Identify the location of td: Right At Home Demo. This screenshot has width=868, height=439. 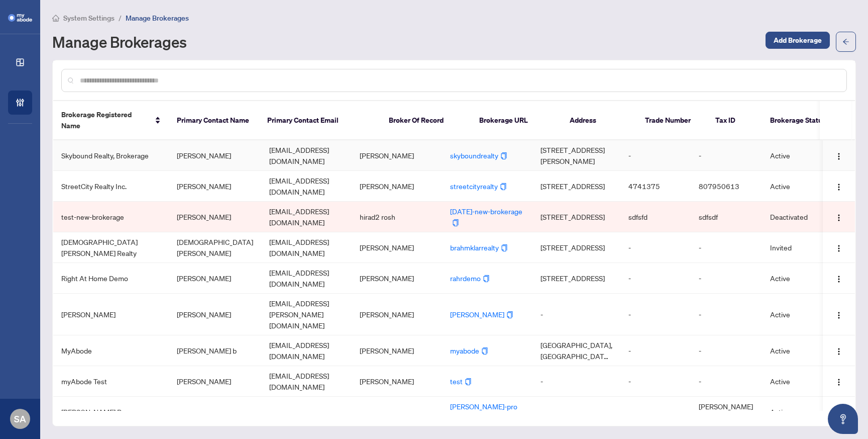
(111, 278).